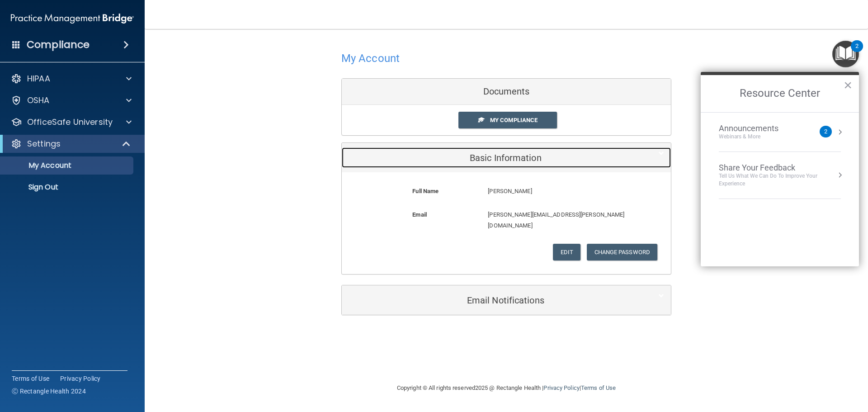 The width and height of the screenshot is (868, 412). What do you see at coordinates (622, 252) in the screenshot?
I see `button: Change Password` at bounding box center [622, 252].